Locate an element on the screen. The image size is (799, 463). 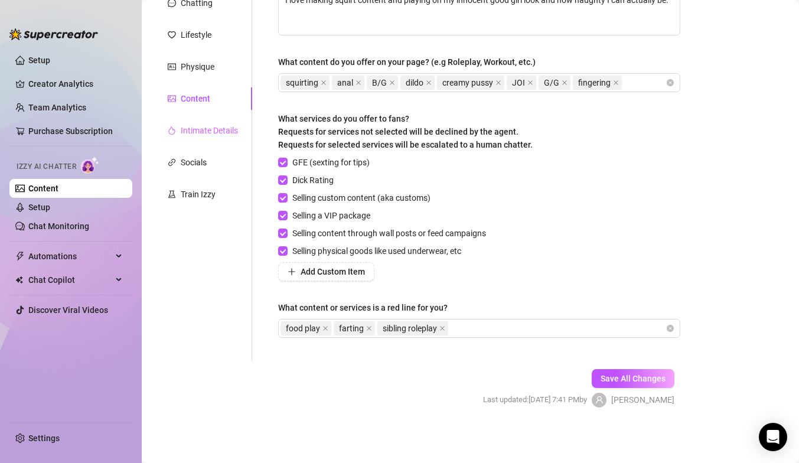
div: Intimate Details is located at coordinates (209, 131).